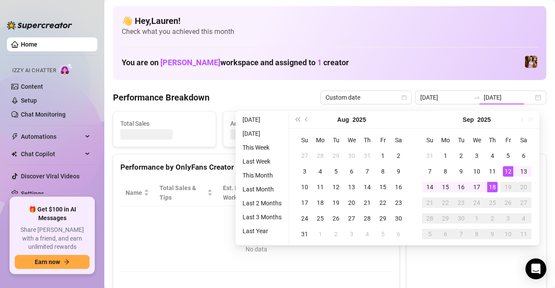 The width and height of the screenshot is (555, 288). What do you see at coordinates (235, 63) in the screenshot?
I see `h1: You are on workspace and assigned to creator` at bounding box center [235, 63].